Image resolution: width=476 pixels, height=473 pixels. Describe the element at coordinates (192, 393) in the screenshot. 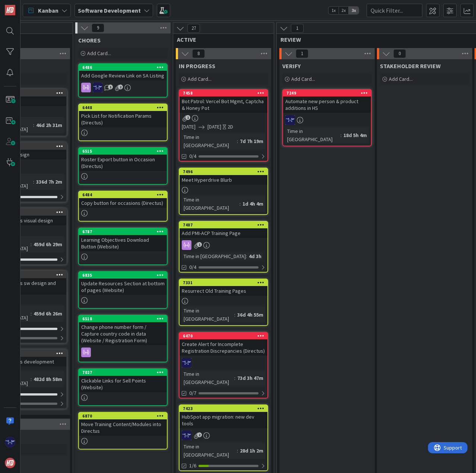

I see `span: 0/7` at that location.